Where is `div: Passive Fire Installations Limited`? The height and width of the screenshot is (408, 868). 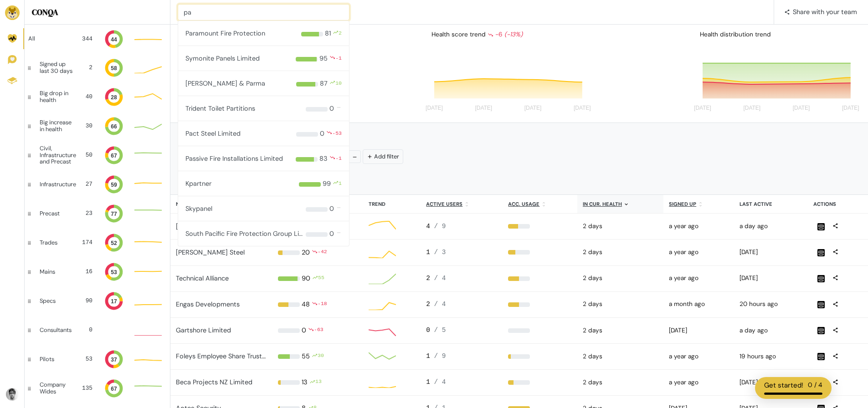
div: Passive Fire Installations Limited is located at coordinates (234, 159).